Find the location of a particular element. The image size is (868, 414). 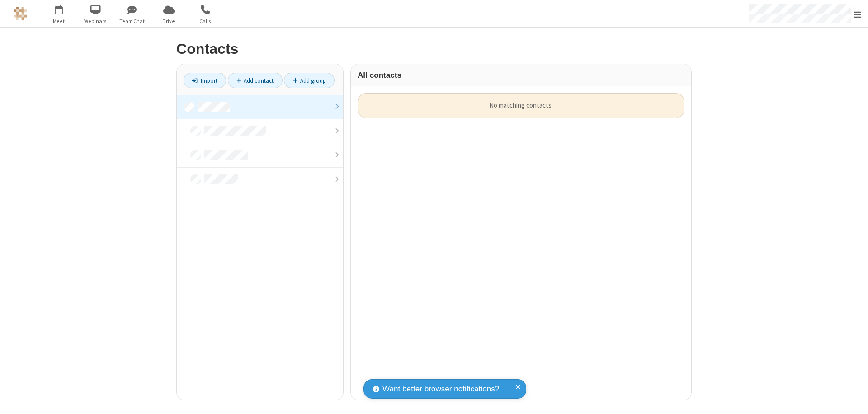

h2: Contacts is located at coordinates (434, 49).